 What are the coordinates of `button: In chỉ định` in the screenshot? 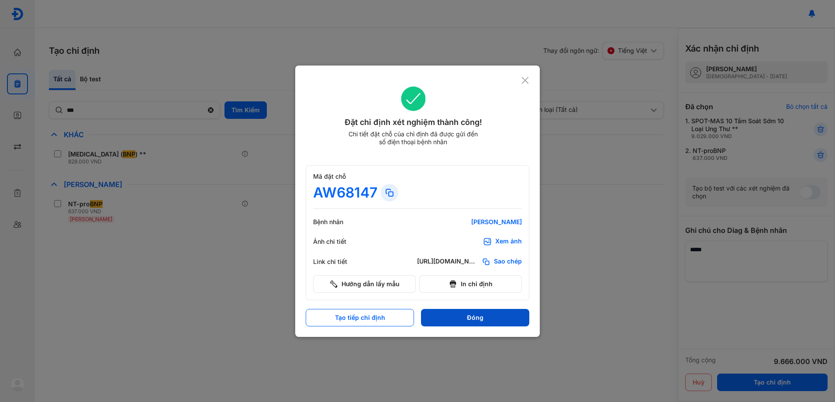 It's located at (470, 284).